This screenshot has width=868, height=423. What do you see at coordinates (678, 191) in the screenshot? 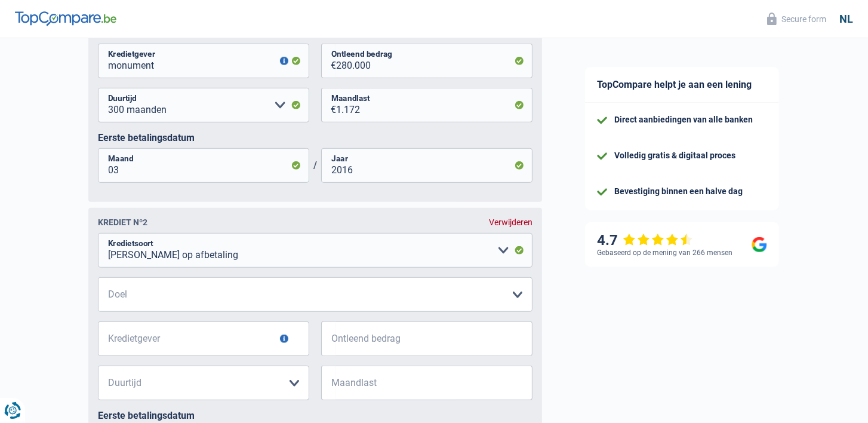
I see `div: Bevestiging binnen een halve dag` at bounding box center [678, 191].